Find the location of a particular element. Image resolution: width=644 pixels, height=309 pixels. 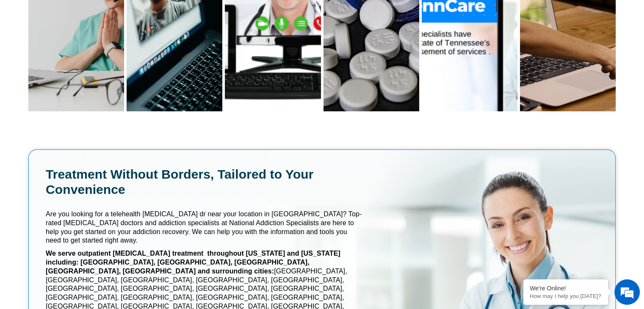

div: We're Online! is located at coordinates (566, 288).